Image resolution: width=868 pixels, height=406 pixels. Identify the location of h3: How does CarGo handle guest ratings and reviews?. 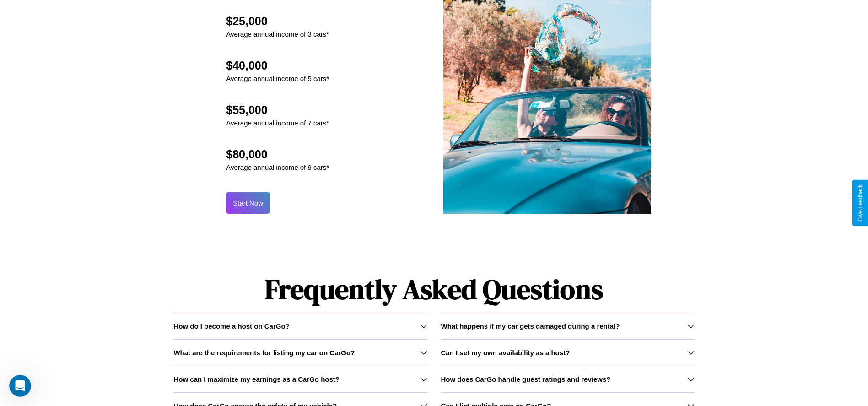
(526, 379).